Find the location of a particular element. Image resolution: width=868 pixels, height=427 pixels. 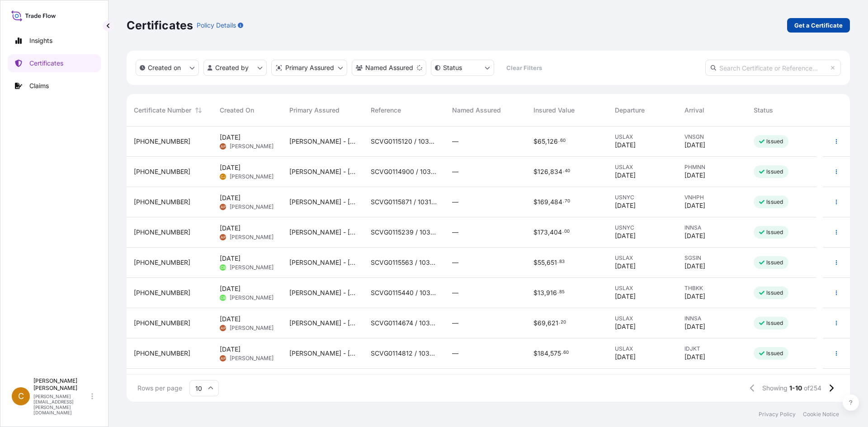

a: Claims is located at coordinates (54, 86).